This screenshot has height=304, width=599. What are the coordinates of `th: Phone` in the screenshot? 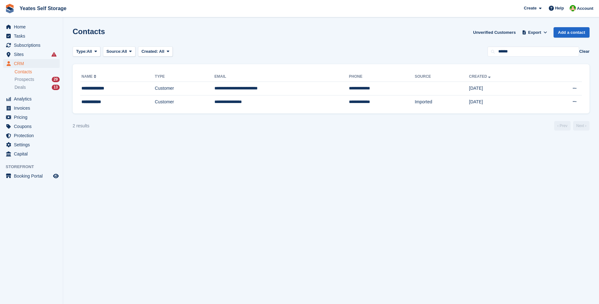 It's located at (382, 77).